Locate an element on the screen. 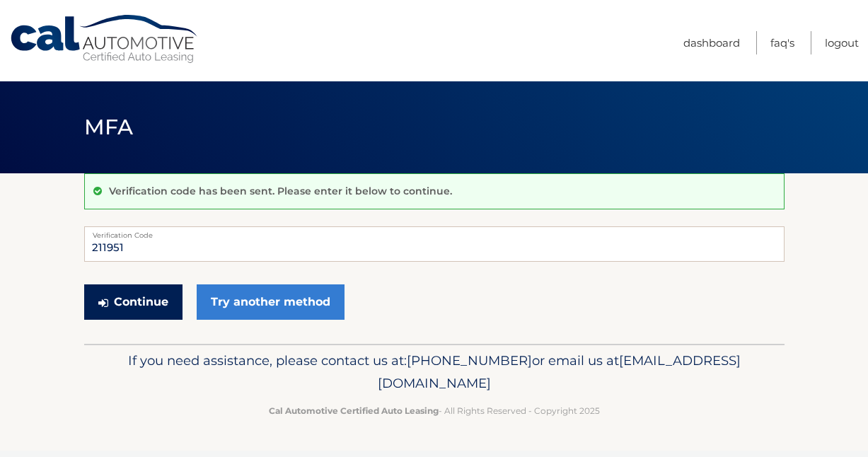  a: Logout is located at coordinates (842, 42).